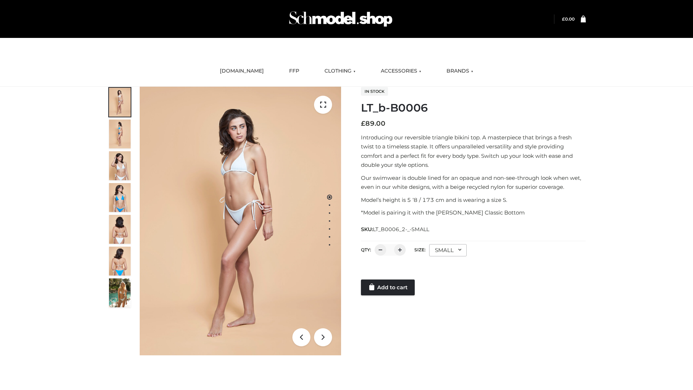  I want to click on a: BRANDS, so click(460, 71).